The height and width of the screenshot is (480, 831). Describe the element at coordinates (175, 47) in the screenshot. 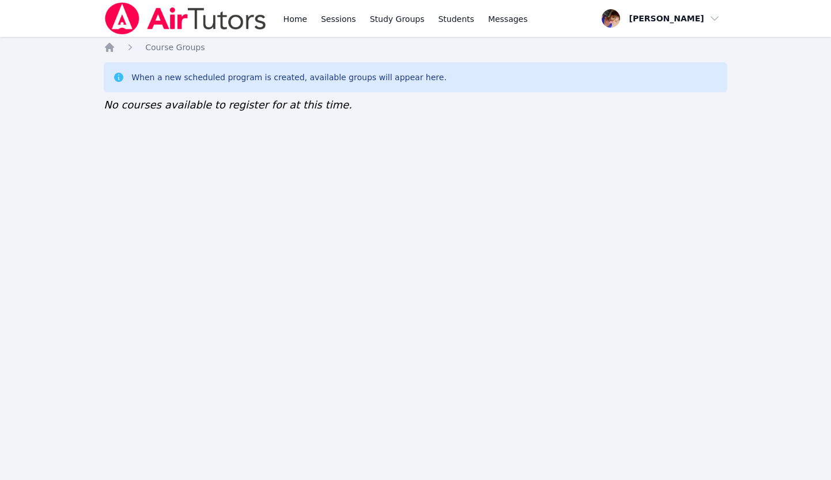

I see `span: Course Groups` at that location.